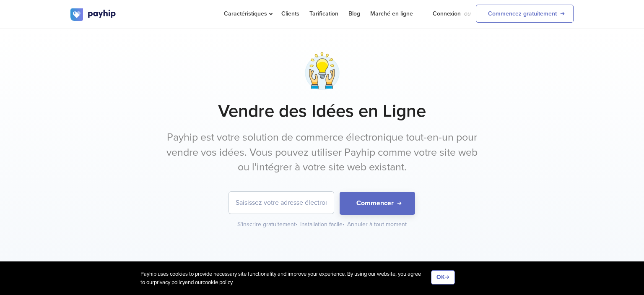  What do you see at coordinates (286, 278) in the screenshot?
I see `div: Payhip uses cookies to provide necessary site functionality and improve your experience. By using...` at bounding box center [286, 278].